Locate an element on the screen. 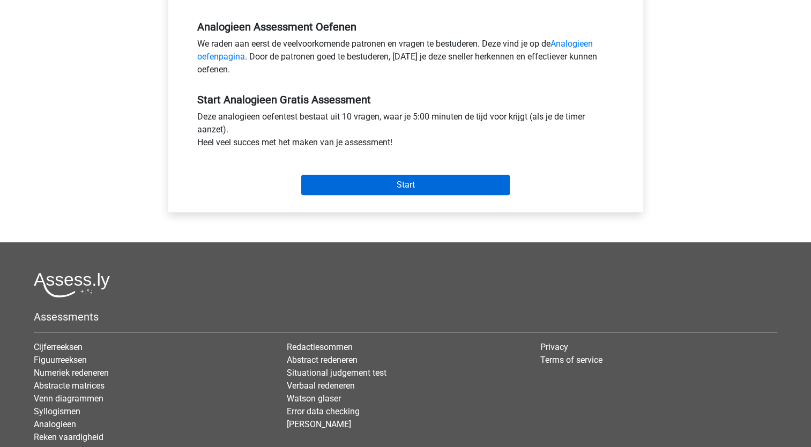  input: Start is located at coordinates (405, 185).